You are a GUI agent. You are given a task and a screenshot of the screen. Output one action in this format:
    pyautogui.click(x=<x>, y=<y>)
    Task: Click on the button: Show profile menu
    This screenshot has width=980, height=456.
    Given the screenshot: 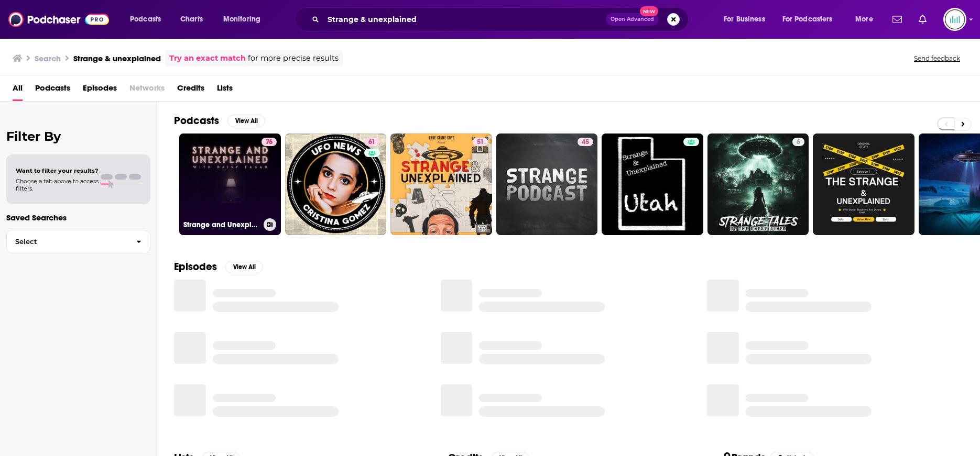 What is the action you would take?
    pyautogui.click(x=955, y=20)
    